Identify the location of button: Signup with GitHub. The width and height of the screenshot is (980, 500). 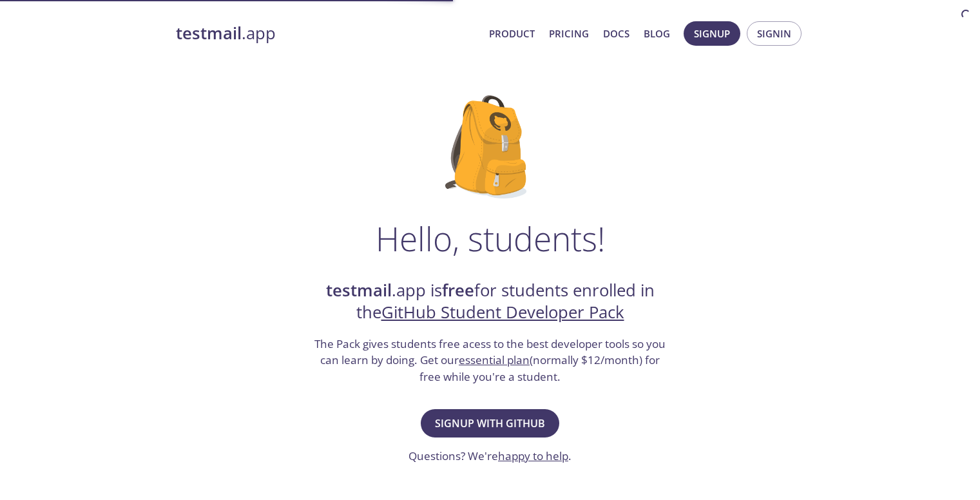
(490, 423).